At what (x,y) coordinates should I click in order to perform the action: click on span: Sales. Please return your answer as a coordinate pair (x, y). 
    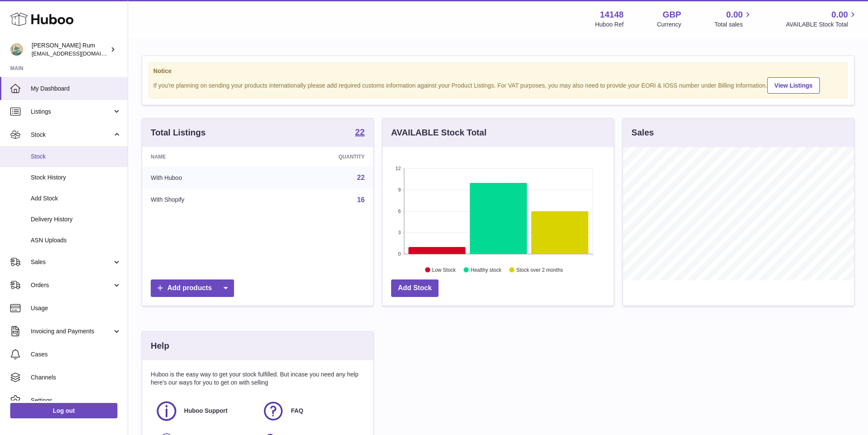
    Looking at the image, I should click on (72, 262).